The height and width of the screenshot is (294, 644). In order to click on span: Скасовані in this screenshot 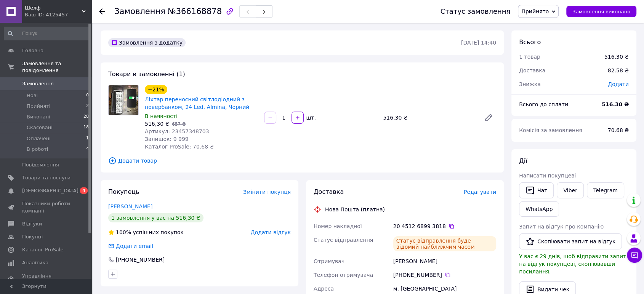, I will do `click(40, 127)`.